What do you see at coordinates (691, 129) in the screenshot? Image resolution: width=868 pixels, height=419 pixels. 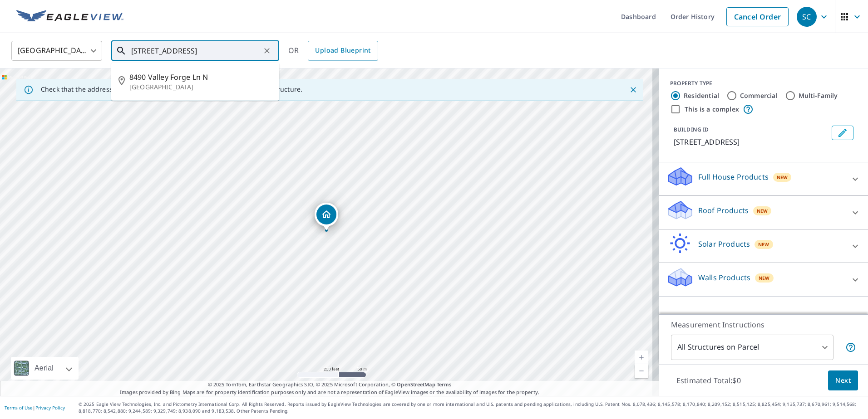 I see `p: BUILDING ID` at bounding box center [691, 129].